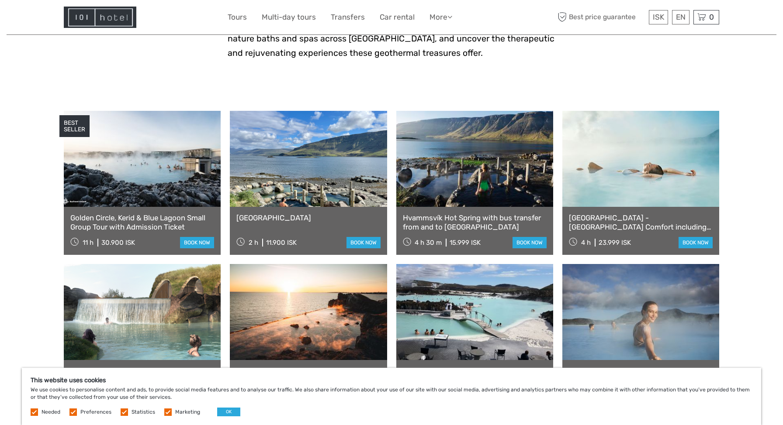 This screenshot has height=425, width=783. I want to click on div: EN, so click(680, 17).